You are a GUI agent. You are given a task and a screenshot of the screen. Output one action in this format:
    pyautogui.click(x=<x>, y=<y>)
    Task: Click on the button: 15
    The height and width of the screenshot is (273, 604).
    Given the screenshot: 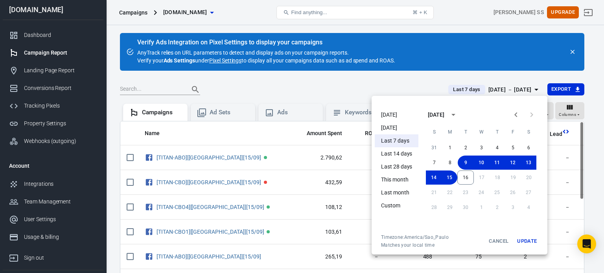 What is the action you would take?
    pyautogui.click(x=450, y=178)
    